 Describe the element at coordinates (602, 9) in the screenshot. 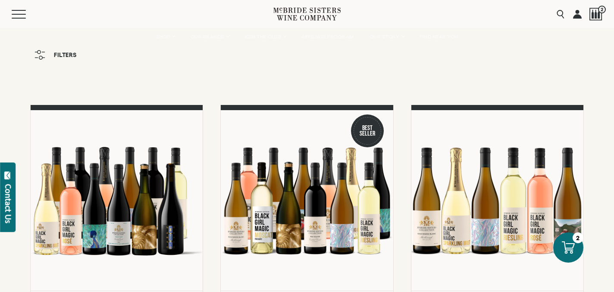

I see `span: 2` at that location.